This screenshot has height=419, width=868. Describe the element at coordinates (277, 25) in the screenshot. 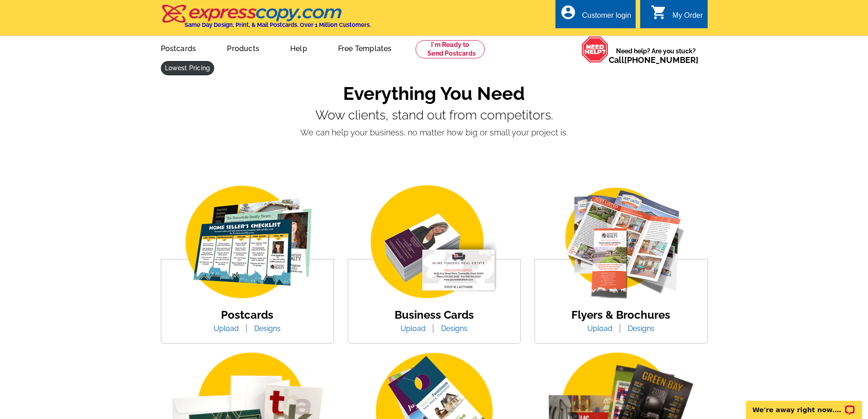

I see `h4: Same Day Design, Print, & Mail Postcards. Over 1 Million Customers.` at that location.